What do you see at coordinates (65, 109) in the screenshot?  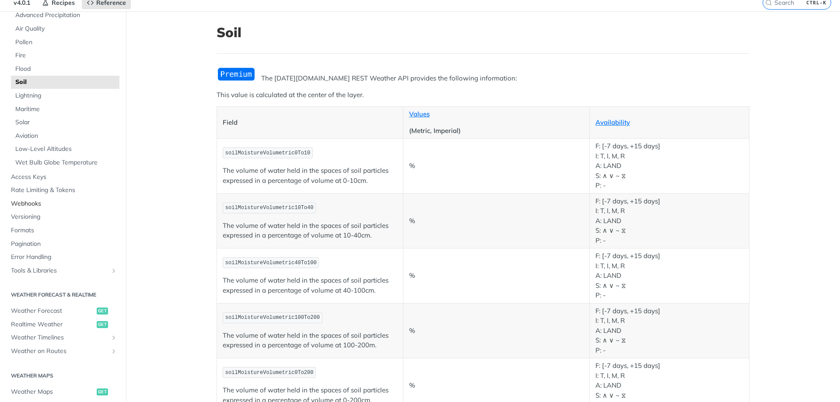 I see `a: Maritime` at bounding box center [65, 109].